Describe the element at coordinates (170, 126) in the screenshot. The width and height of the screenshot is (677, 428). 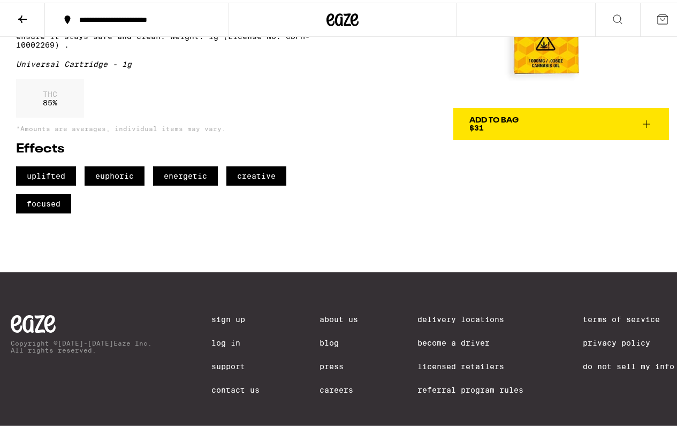
I see `p: *Amounts are averages, individual items may vary.` at that location.